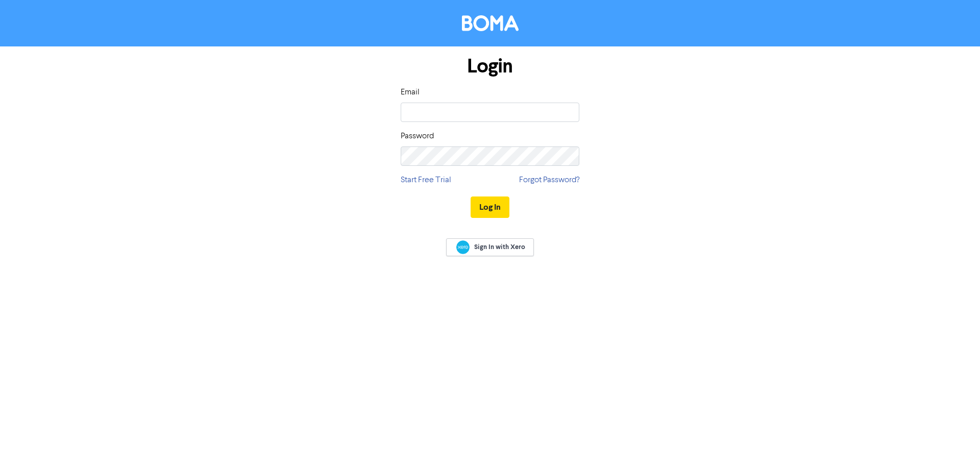  What do you see at coordinates (417, 136) in the screenshot?
I see `label: Password` at bounding box center [417, 136].